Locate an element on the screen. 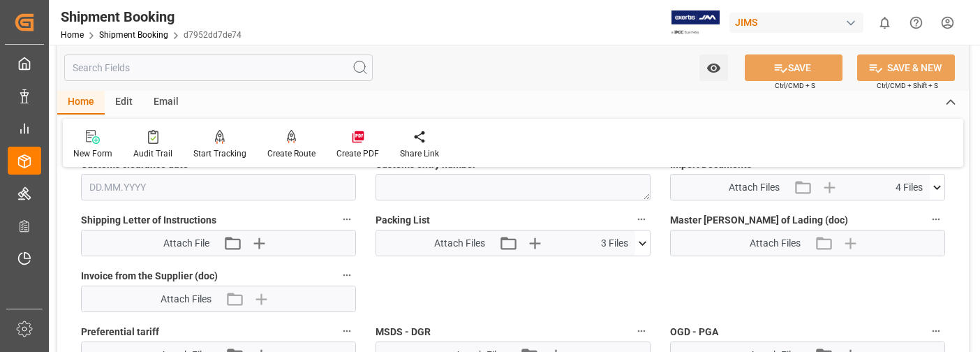 The width and height of the screenshot is (980, 352). div: JIMS is located at coordinates (797, 22).